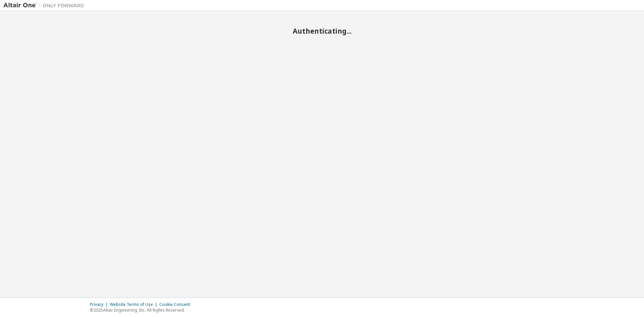 The width and height of the screenshot is (644, 317). What do you see at coordinates (142, 310) in the screenshot?
I see `p: © 2025 Altair Engineering, Inc. All Rights Reserved.` at bounding box center [142, 310].